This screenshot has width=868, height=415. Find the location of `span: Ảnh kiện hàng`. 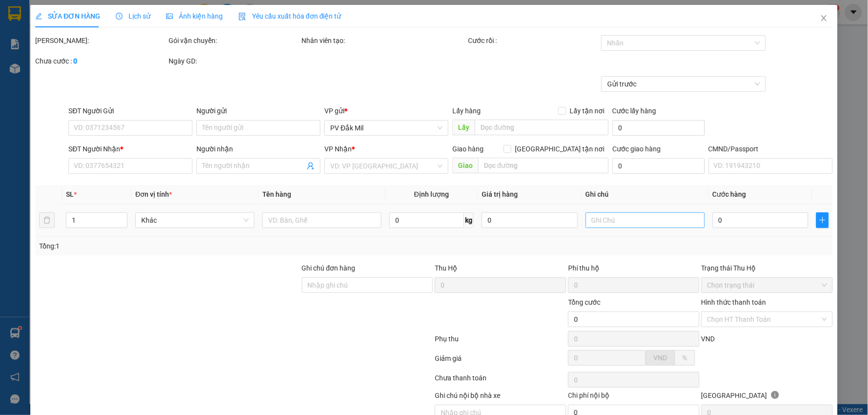

span: Ảnh kiện hàng is located at coordinates (195, 16).